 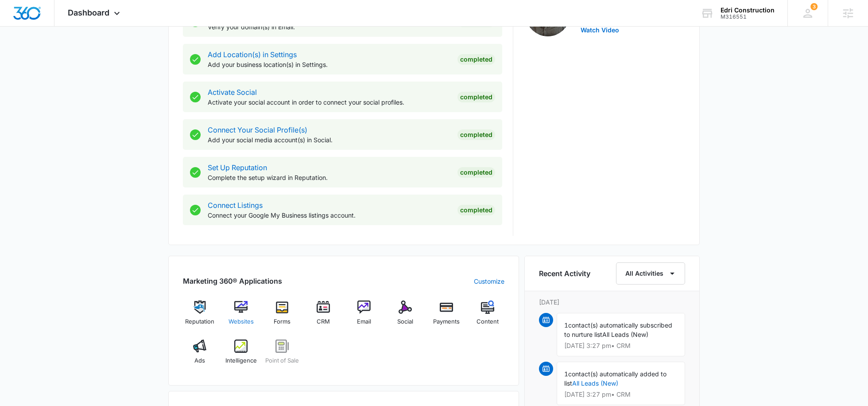 What do you see at coordinates (329, 139) in the screenshot?
I see `p: Add your social media account(s) in Social.` at bounding box center [329, 139].